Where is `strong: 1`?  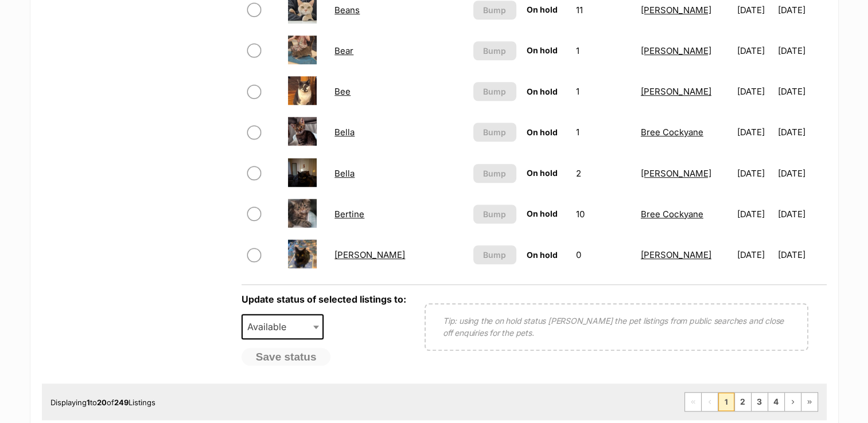
strong: 1 is located at coordinates (88, 403).